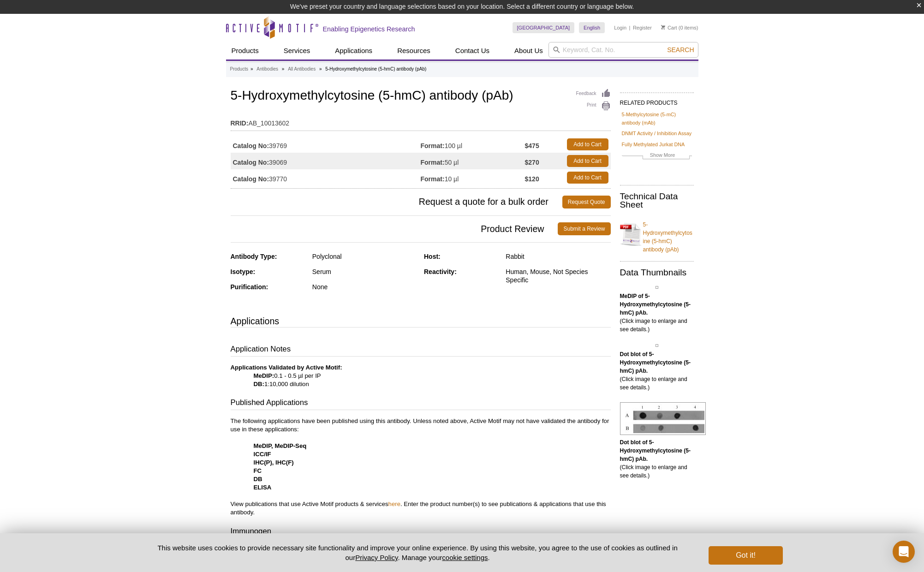 The image size is (924, 572). Describe the element at coordinates (267, 69) in the screenshot. I see `a: Antibodies` at that location.